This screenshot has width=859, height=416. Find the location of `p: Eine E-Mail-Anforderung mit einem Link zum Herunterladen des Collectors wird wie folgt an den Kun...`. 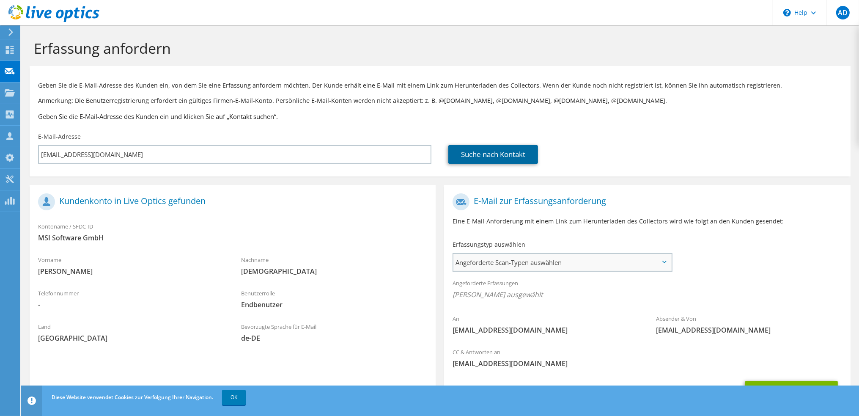

p: Eine E-Mail-Anforderung mit einem Link zum Herunterladen des Collectors wird wie folgt an den Kun... is located at coordinates (647, 221).